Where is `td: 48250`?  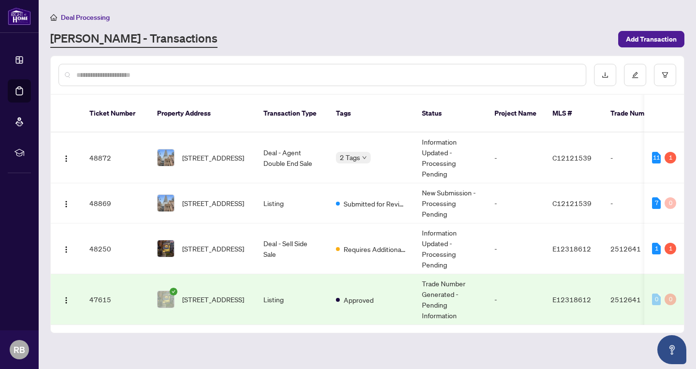
td: 48250 is located at coordinates (116, 248).